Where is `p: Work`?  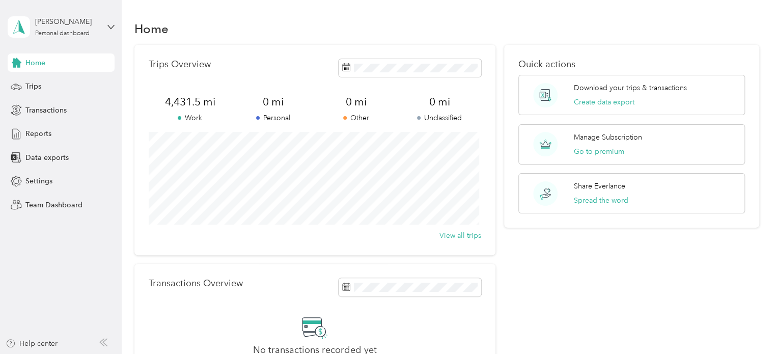
p: Work is located at coordinates (190, 118).